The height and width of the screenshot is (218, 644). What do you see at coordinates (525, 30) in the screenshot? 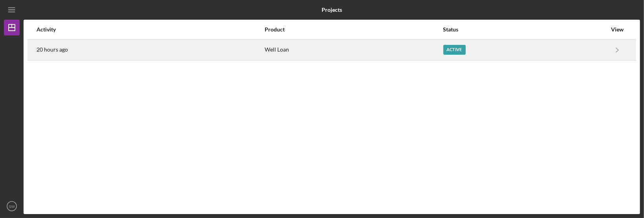
I see `div: Status` at bounding box center [525, 30].